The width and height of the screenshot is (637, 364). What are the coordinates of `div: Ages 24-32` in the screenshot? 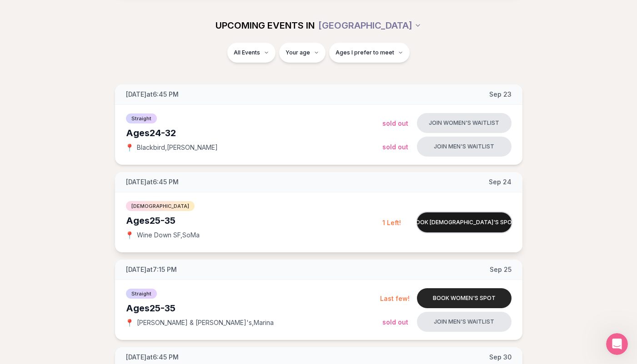 It's located at (254, 133).